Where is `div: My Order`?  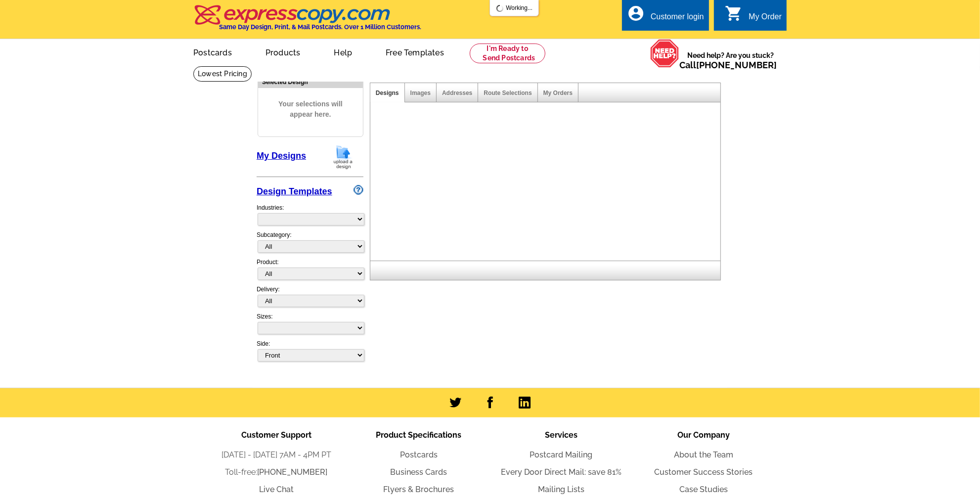 div: My Order is located at coordinates (765, 20).